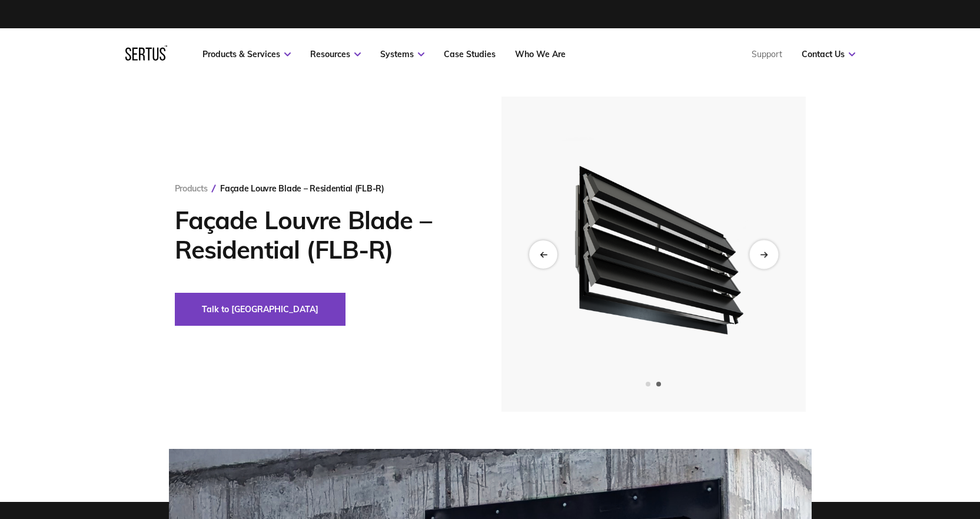  Describe the element at coordinates (767, 55) in the screenshot. I see `a: Support` at that location.